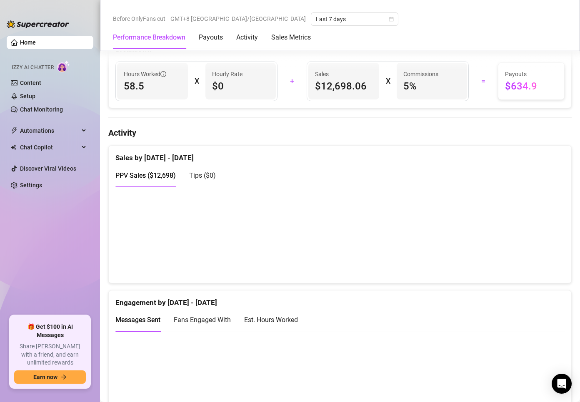 The width and height of the screenshot is (580, 402). Describe the element at coordinates (247, 37) in the screenshot. I see `div: Activity` at that location.